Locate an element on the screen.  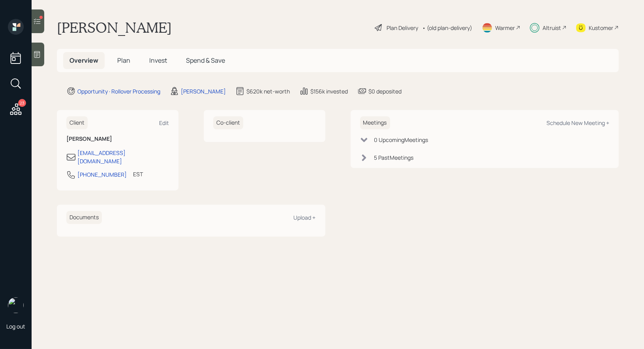
div: Altruist is located at coordinates (552, 27).